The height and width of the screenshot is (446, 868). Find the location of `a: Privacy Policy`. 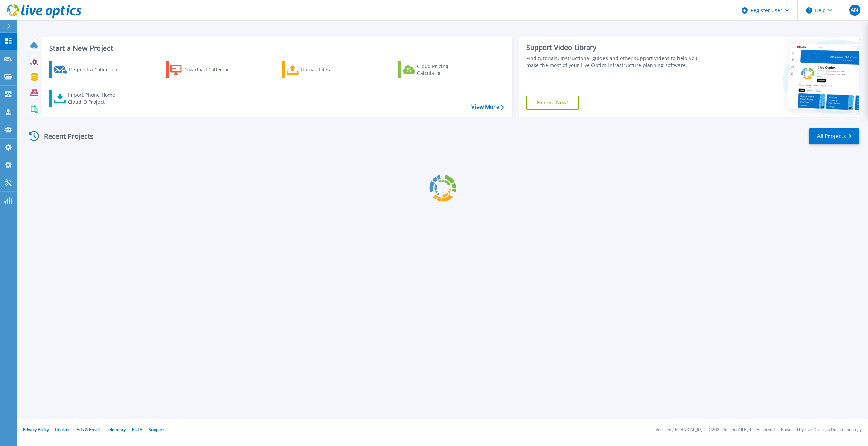

a: Privacy Policy is located at coordinates (36, 429).